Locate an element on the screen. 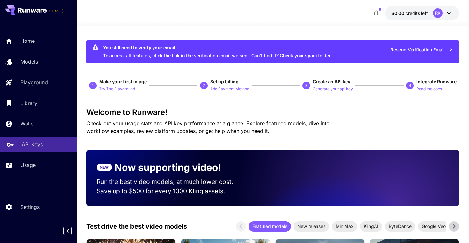  div: KlingAI is located at coordinates (371, 226).